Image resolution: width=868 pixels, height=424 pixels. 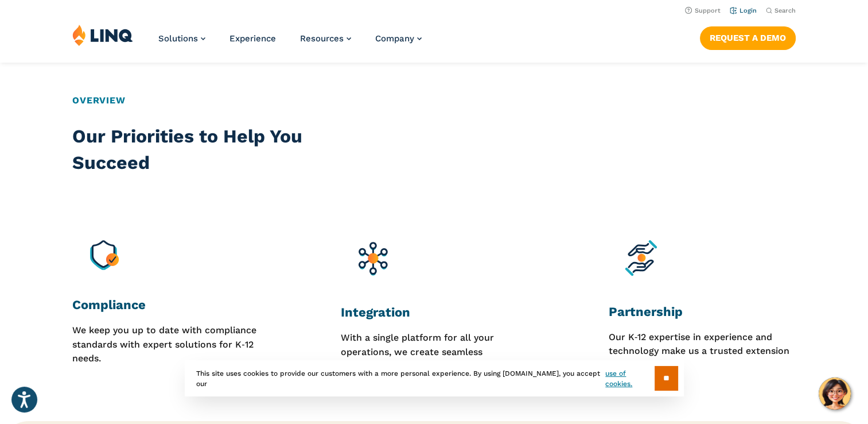 What do you see at coordinates (322, 38) in the screenshot?
I see `span: Resources` at bounding box center [322, 38].